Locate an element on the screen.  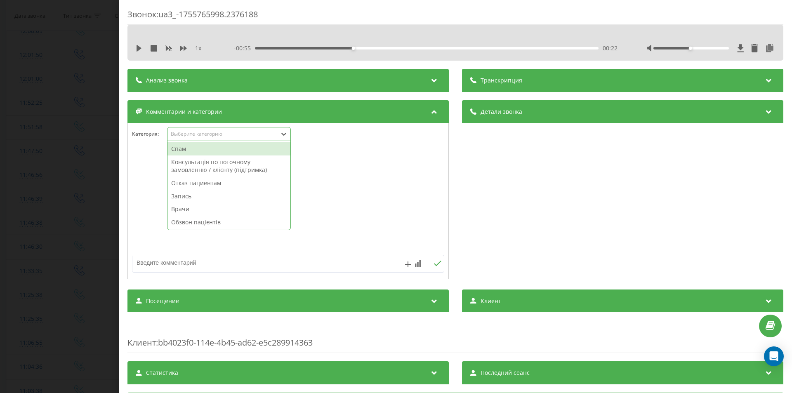
div: Запись is located at coordinates (229, 196).